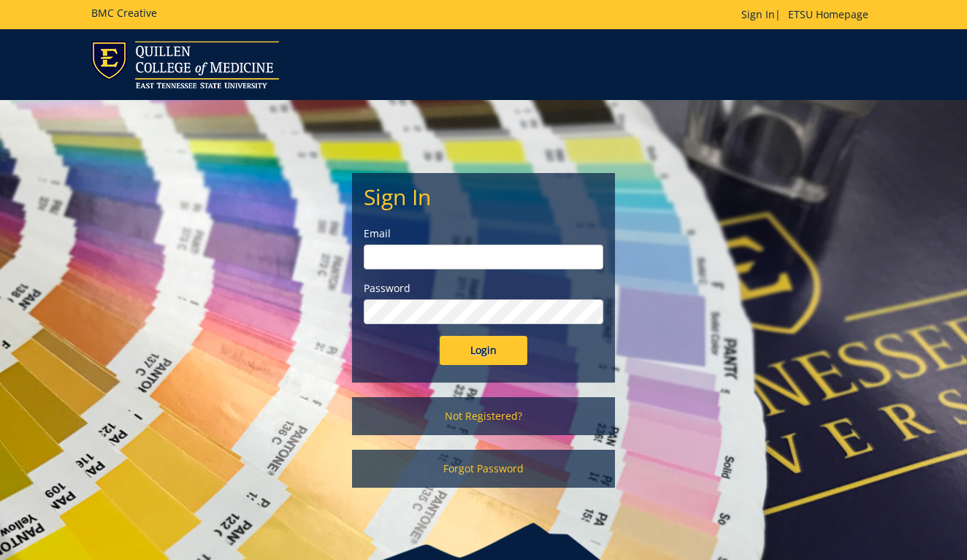  Describe the element at coordinates (484, 196) in the screenshot. I see `h2: Sign In` at that location.